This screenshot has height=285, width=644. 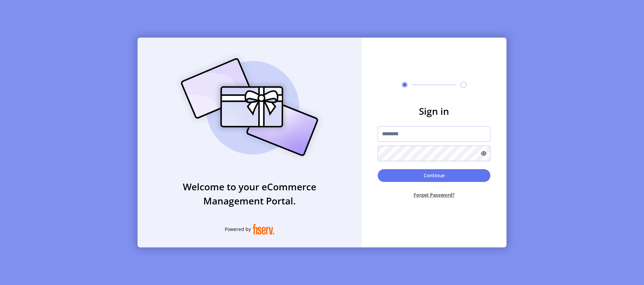 I want to click on h3: Sign in, so click(x=434, y=111).